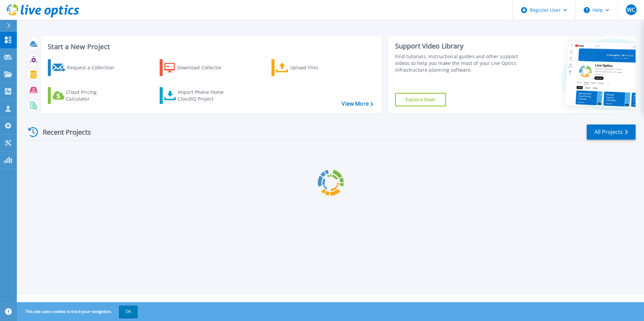  What do you see at coordinates (458, 64) in the screenshot?
I see `div: Find tutorials, instructional guides and other support videos to help you make the most of your L...` at bounding box center [458, 64].